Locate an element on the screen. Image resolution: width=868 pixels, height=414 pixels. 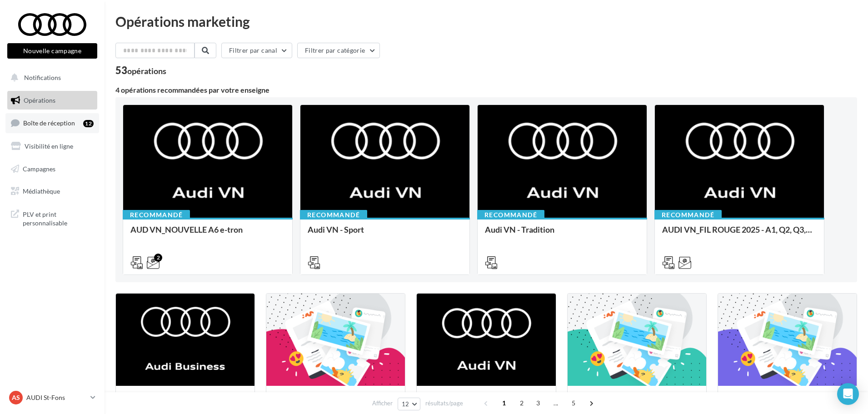
span: résultats/page is located at coordinates (444, 403).